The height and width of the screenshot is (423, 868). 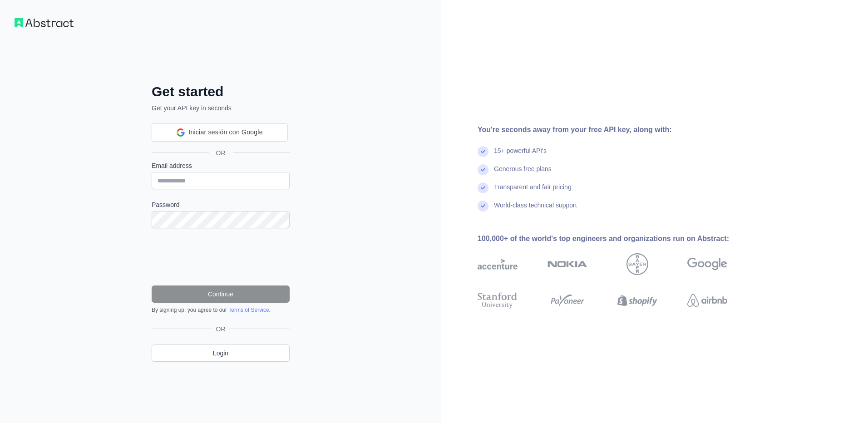 I want to click on img: accenture, so click(x=498, y=264).